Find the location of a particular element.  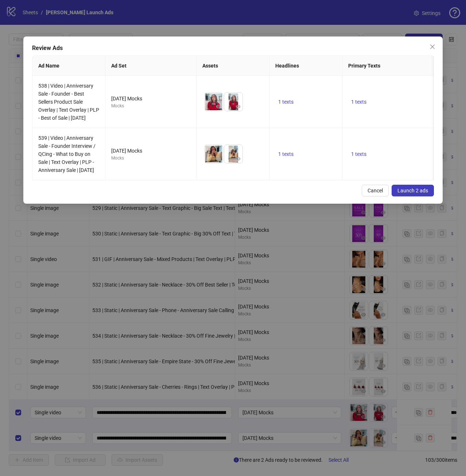

th: Ad Set is located at coordinates (151, 66).